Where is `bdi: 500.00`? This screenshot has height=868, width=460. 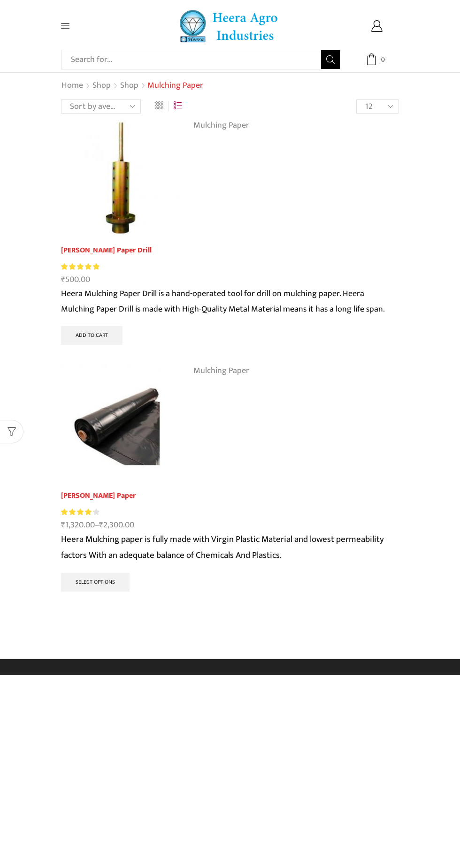
bdi: 500.00 is located at coordinates (75, 280).